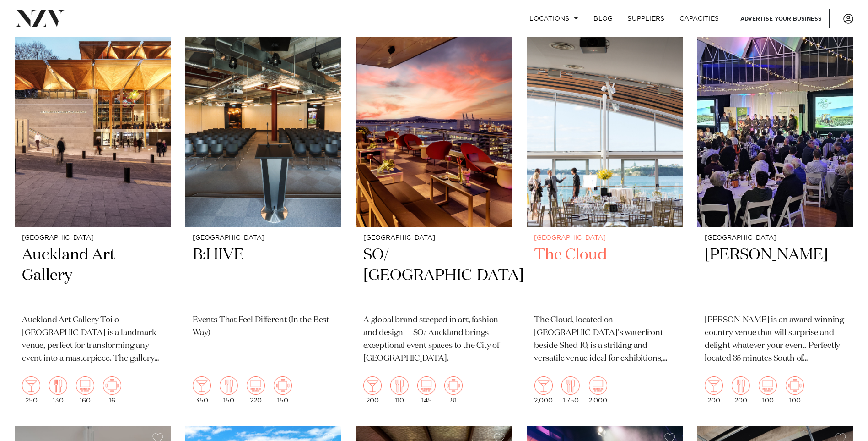 This screenshot has width=868, height=441. What do you see at coordinates (31, 390) in the screenshot?
I see `div: 250` at bounding box center [31, 390].